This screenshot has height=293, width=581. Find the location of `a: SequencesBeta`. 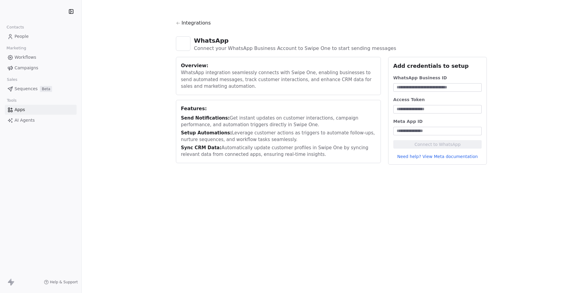

a: SequencesBeta is located at coordinates (41, 89).